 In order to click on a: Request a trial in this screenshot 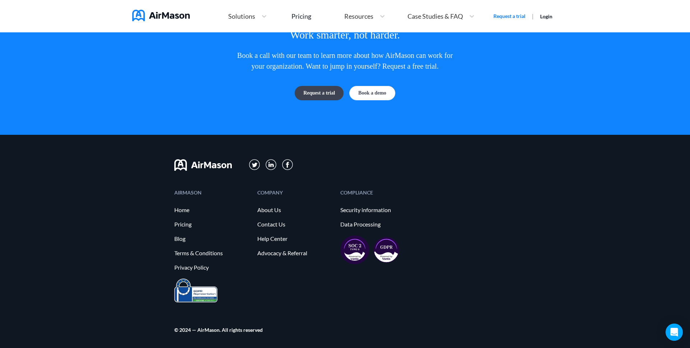, I will do `click(510, 16)`.